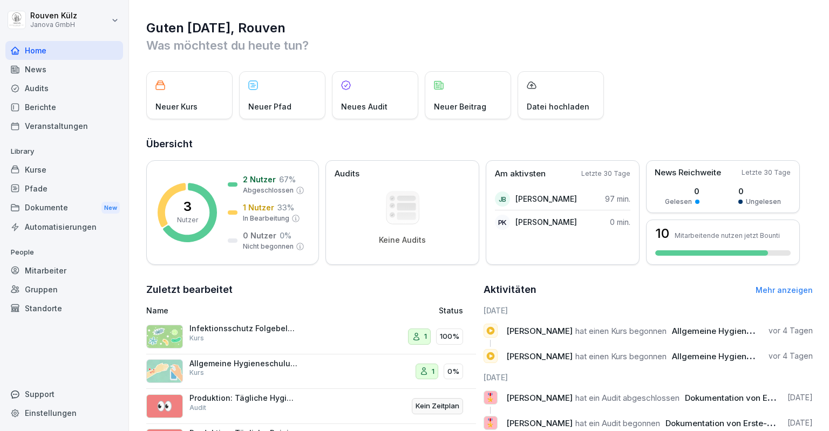 This screenshot has width=829, height=431. Describe the element at coordinates (270, 106) in the screenshot. I see `p: Neuer Pfad` at that location.